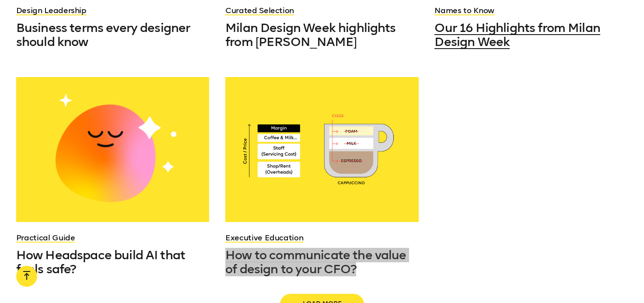  What do you see at coordinates (464, 11) in the screenshot?
I see `a: Names to Know` at bounding box center [464, 11].